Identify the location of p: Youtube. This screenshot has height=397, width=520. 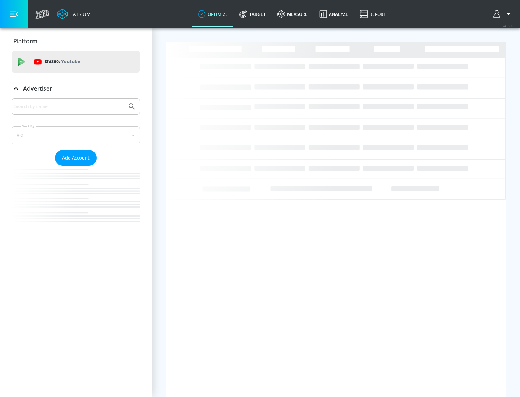
(70, 61).